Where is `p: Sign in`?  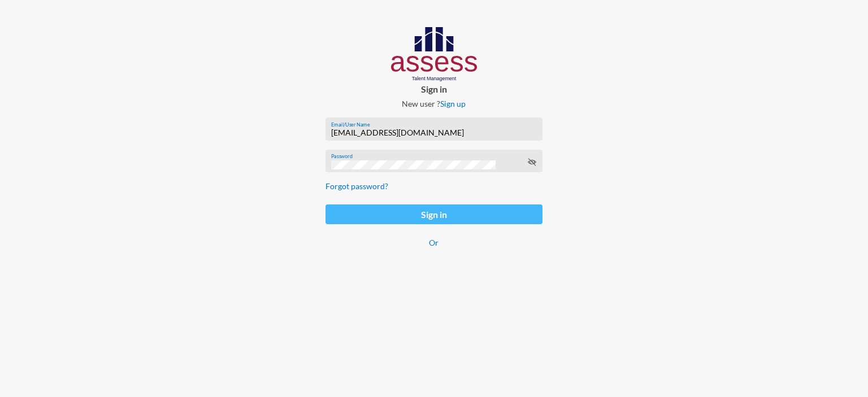
p: Sign in is located at coordinates (434, 89).